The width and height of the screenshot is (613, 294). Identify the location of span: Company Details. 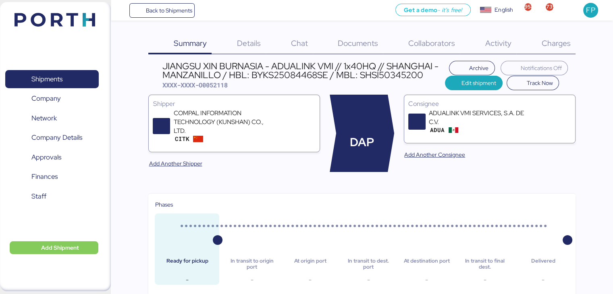
(57, 137).